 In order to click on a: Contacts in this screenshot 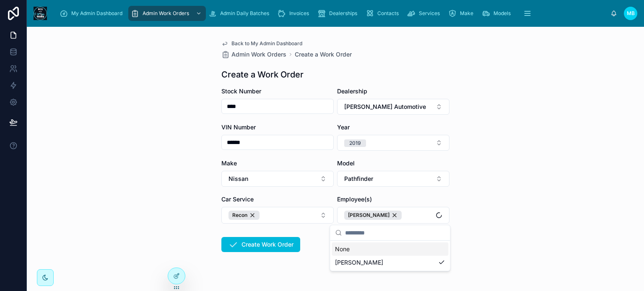, I will do `click(383, 13)`.